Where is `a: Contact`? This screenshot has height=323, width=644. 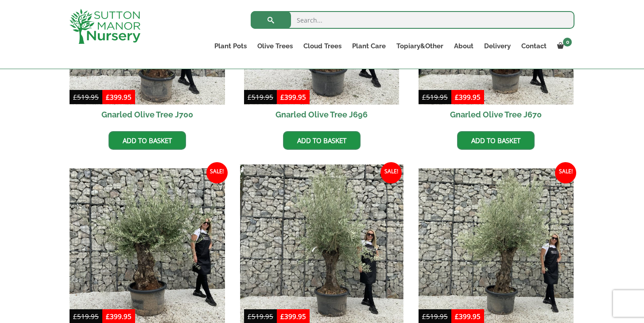 a: Contact is located at coordinates (534, 46).